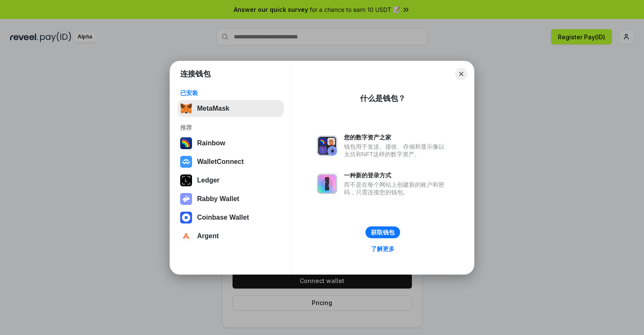 This screenshot has width=644, height=335. Describe the element at coordinates (196, 74) in the screenshot. I see `h1: 连接钱包` at that location.